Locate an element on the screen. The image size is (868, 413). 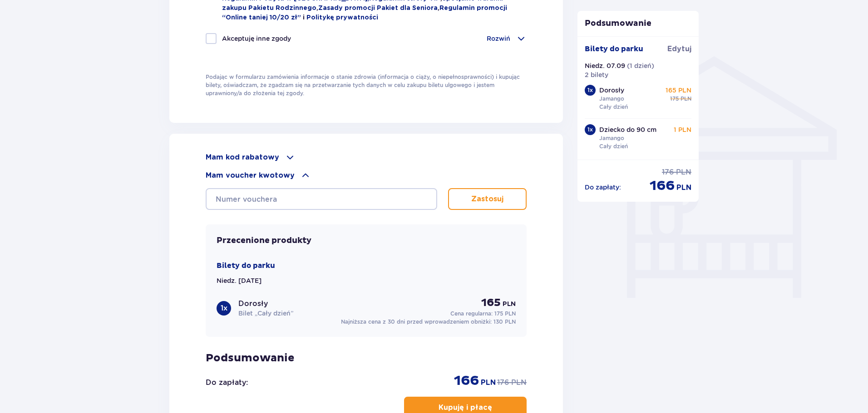
button: Zastosuj is located at coordinates (487, 199).